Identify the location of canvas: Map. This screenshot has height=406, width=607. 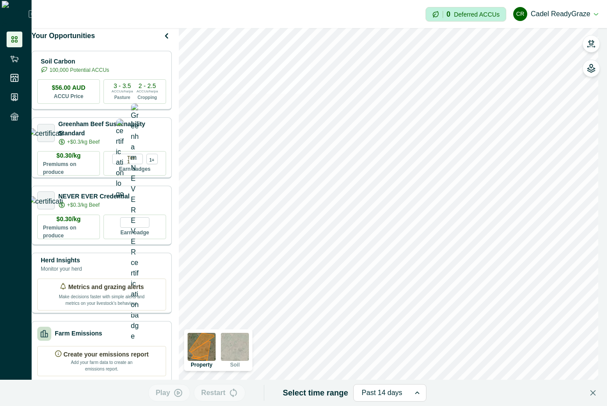
(388, 217).